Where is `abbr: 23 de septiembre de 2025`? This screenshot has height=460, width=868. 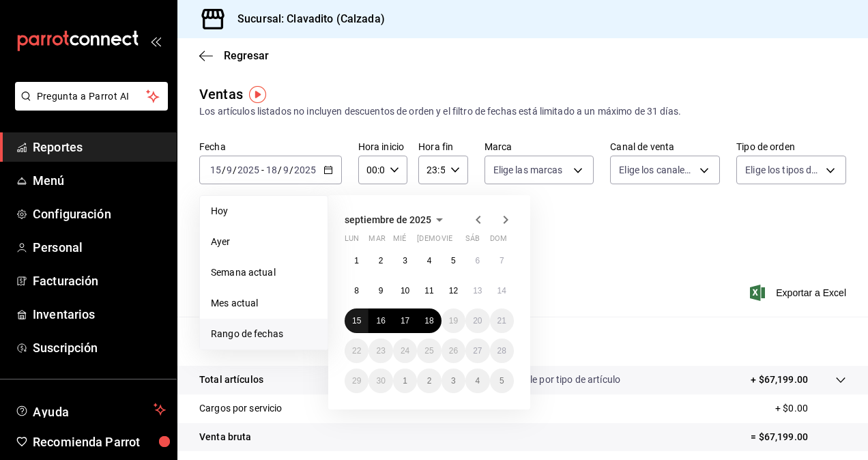 abbr: 23 de septiembre de 2025 is located at coordinates (380, 351).